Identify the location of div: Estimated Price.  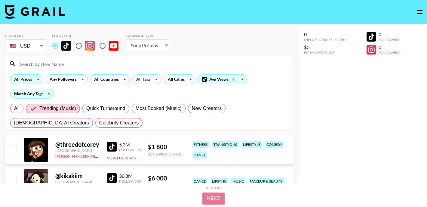
(325, 52).